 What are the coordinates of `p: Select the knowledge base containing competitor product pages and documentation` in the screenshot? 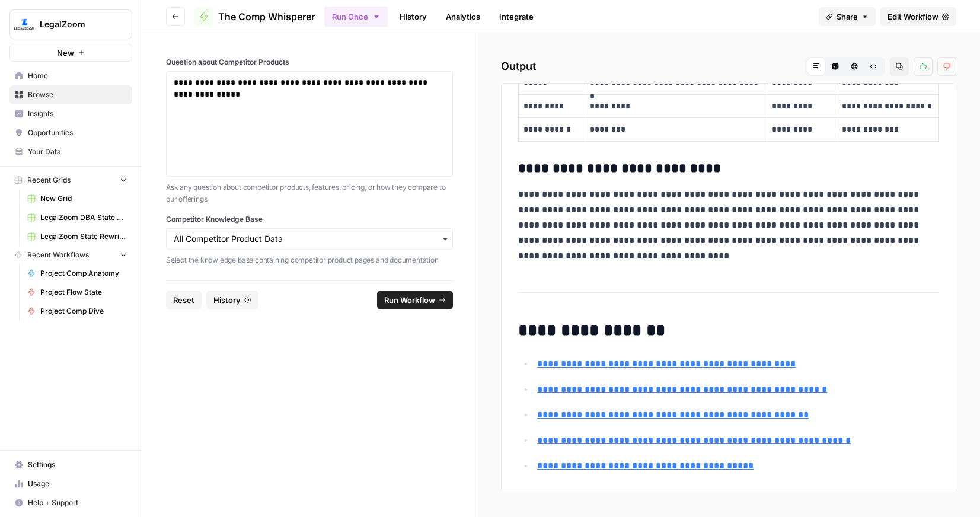 It's located at (309, 260).